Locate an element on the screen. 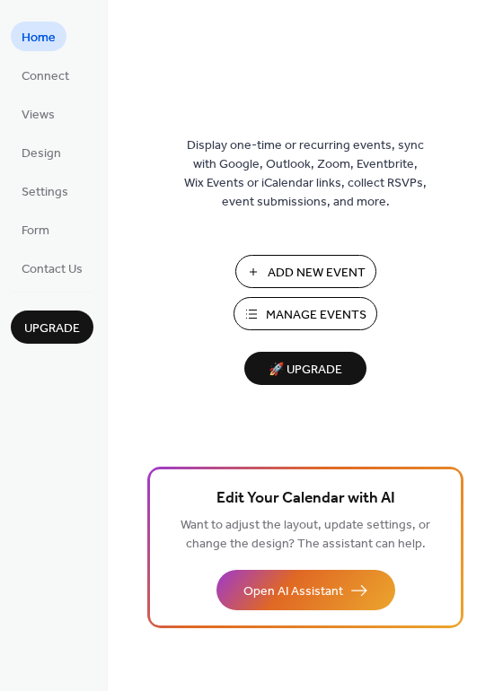 This screenshot has height=691, width=503. a: Form is located at coordinates (35, 229).